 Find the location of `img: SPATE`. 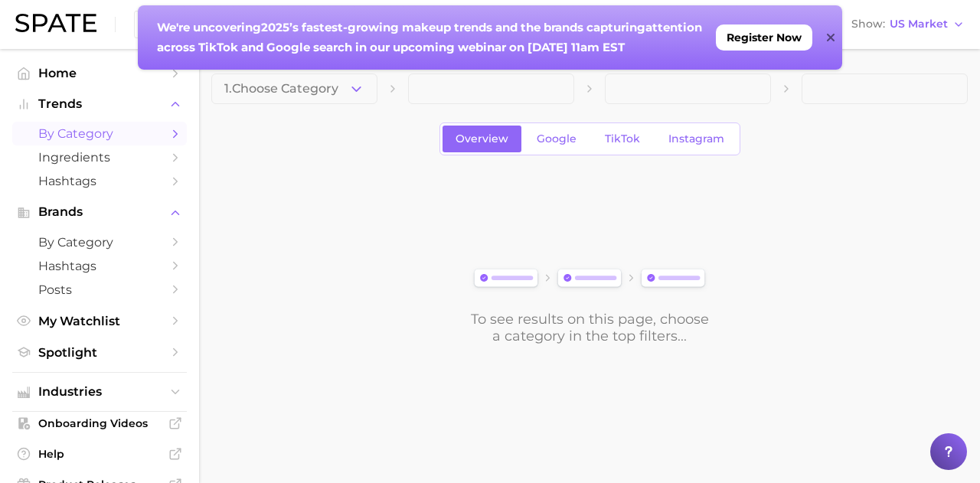

img: SPATE is located at coordinates (56, 23).